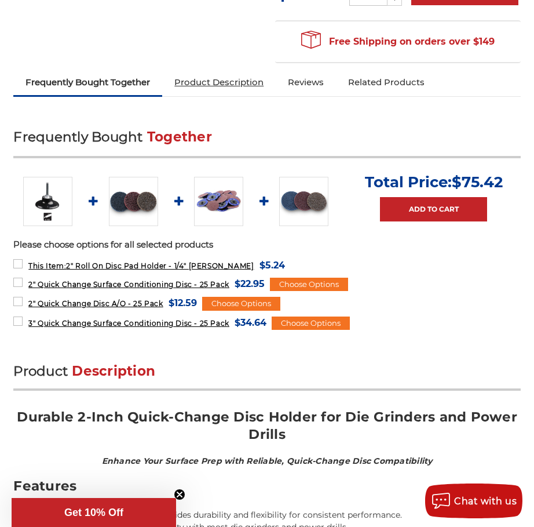 The width and height of the screenshot is (534, 527). What do you see at coordinates (114, 371) in the screenshot?
I see `span: Description` at bounding box center [114, 371].